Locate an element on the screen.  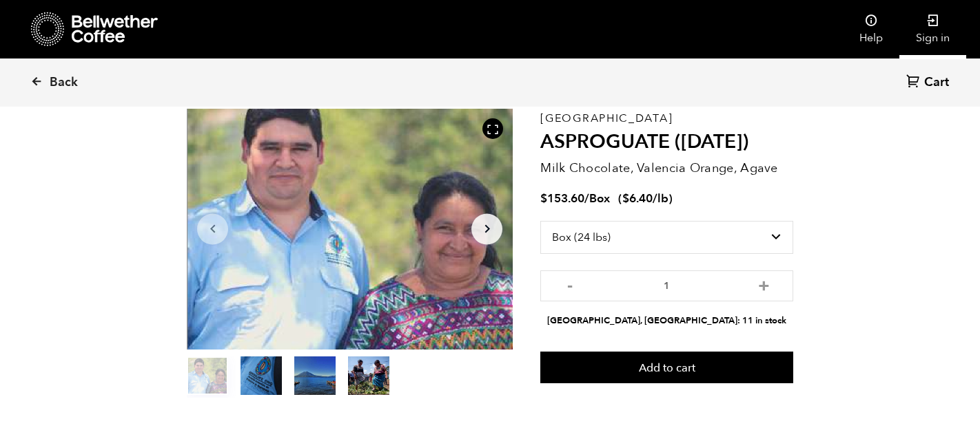
span: Cart is located at coordinates (936, 83).